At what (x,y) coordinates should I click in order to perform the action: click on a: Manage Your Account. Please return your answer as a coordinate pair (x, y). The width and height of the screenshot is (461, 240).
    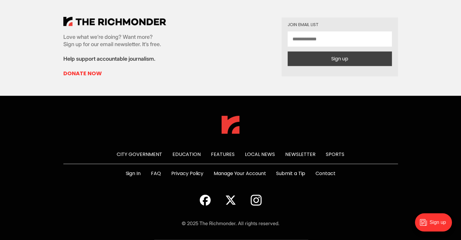
    Looking at the image, I should click on (240, 173).